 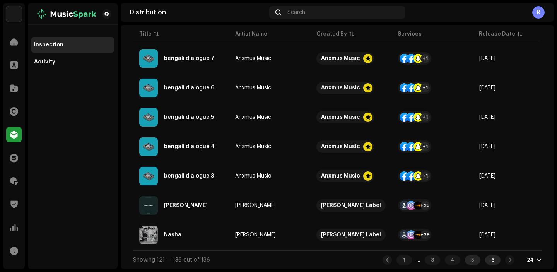 What do you see at coordinates (198, 12) in the screenshot?
I see `div: Distribution` at bounding box center [198, 12].